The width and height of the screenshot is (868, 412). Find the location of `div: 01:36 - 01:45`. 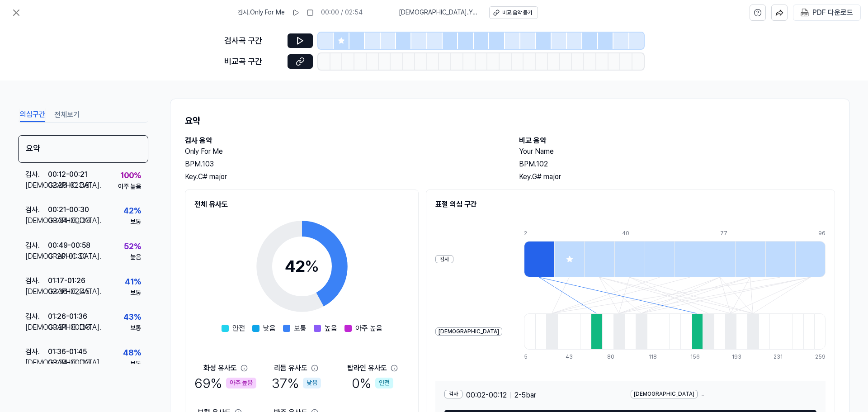

div: 01:36 - 01:45 is located at coordinates (68, 352).